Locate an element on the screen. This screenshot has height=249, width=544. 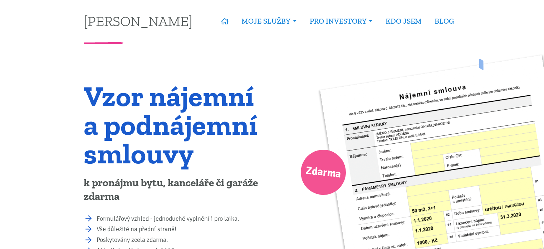
a: KDO JSEM is located at coordinates (404, 21).